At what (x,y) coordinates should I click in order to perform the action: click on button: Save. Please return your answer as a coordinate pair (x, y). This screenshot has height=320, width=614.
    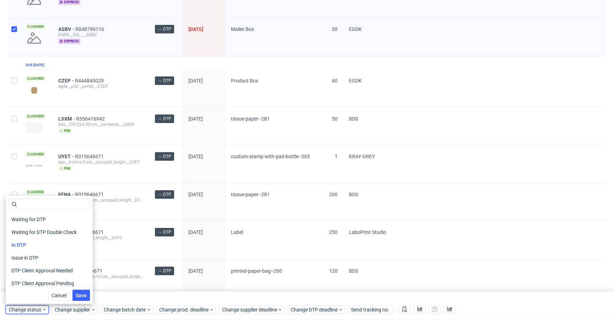
    Looking at the image, I should click on (81, 295).